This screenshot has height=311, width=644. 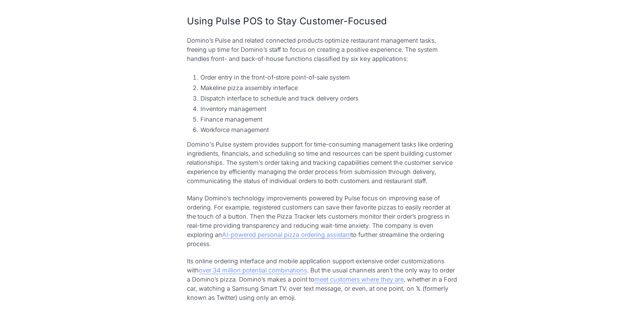 What do you see at coordinates (322, 221) in the screenshot?
I see `p: Many Domino’s technology improvements powered by Pulse focus on improving ease of ordering. For e...` at bounding box center [322, 221].